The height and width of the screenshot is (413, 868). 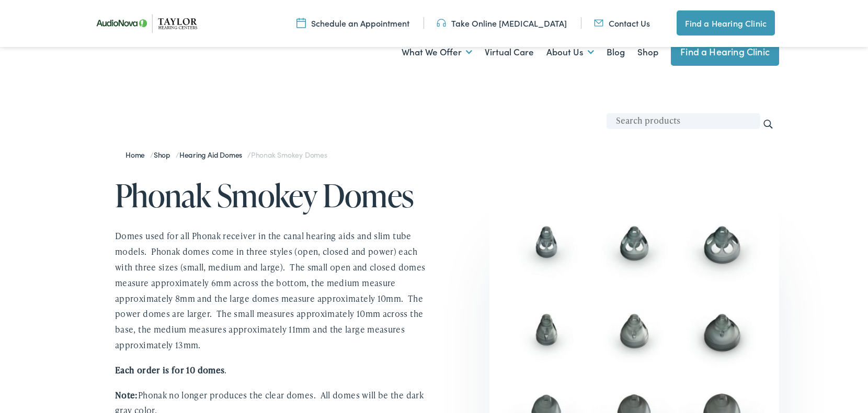 What do you see at coordinates (275, 195) in the screenshot?
I see `h1: Phonak Smokey Domes` at bounding box center [275, 195].